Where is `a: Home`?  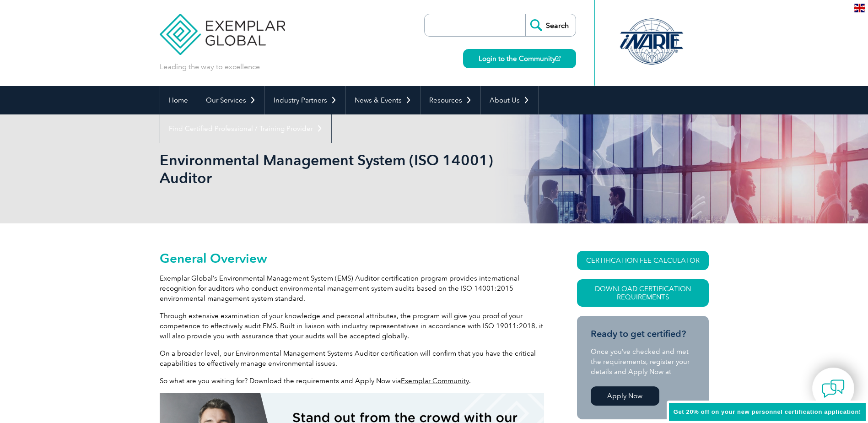
a: Home is located at coordinates (179, 100).